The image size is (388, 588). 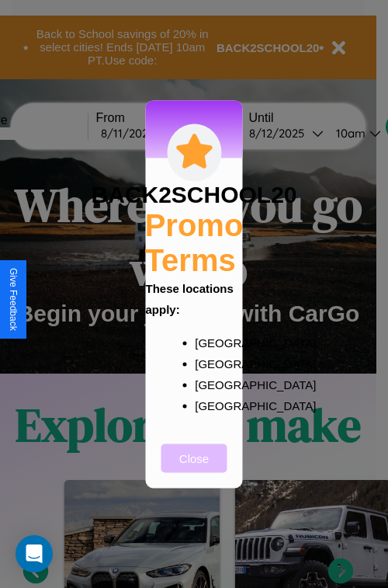 I want to click on div: Open Intercom Messenger, so click(x=34, y=554).